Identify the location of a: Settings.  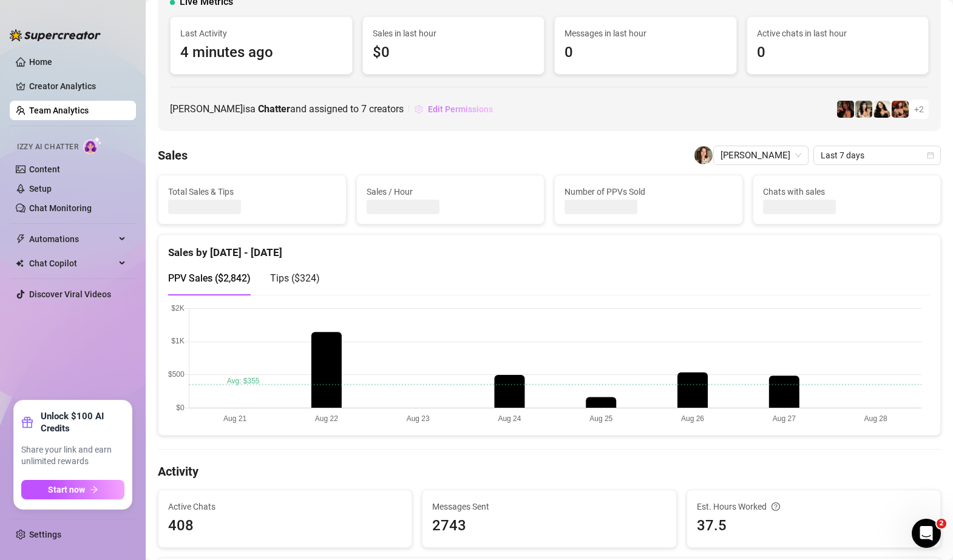
(45, 535).